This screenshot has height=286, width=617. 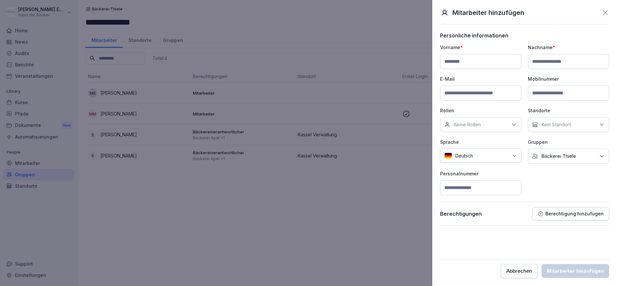 I want to click on p: Rollen, so click(x=481, y=110).